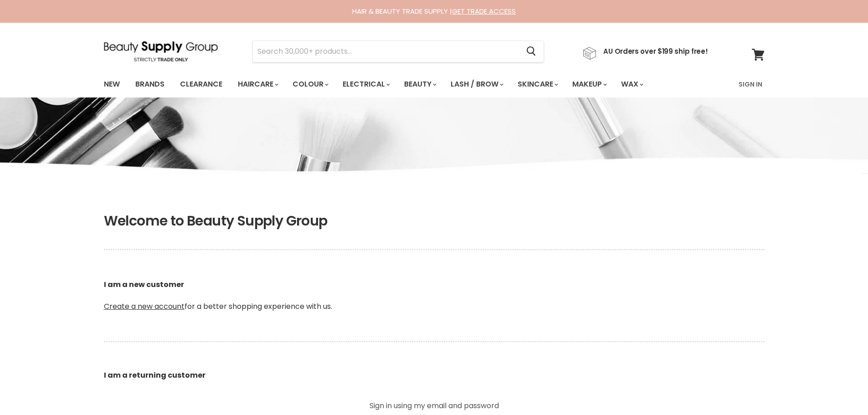 The image size is (868, 415). Describe the element at coordinates (434, 406) in the screenshot. I see `p: Sign in using my email and password` at that location.